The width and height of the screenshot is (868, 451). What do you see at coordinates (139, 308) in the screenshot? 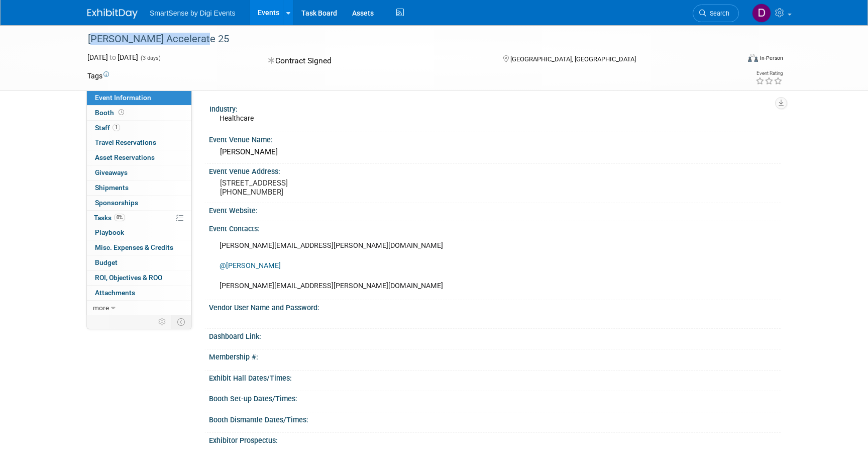
I see `a: more` at bounding box center [139, 308].